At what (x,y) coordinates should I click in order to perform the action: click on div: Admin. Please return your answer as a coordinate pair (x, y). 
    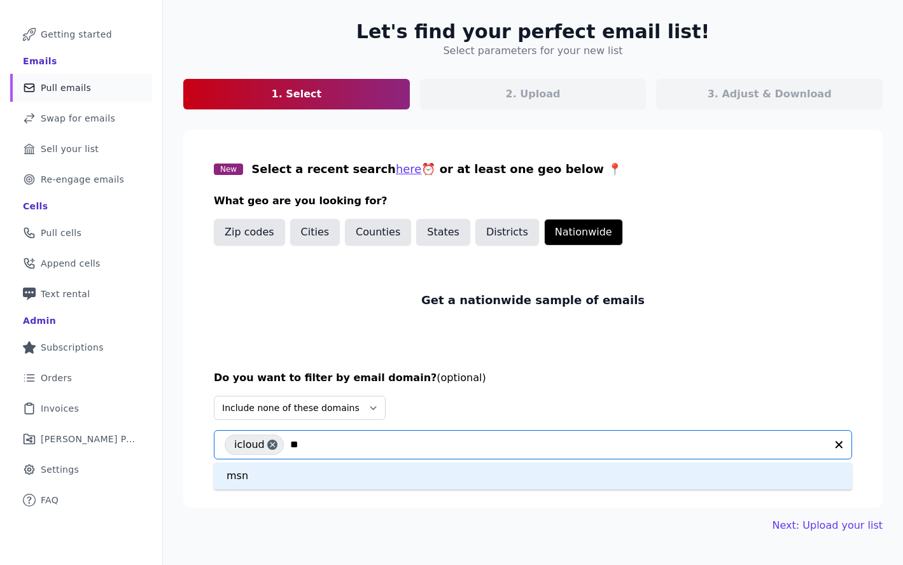
    Looking at the image, I should click on (39, 321).